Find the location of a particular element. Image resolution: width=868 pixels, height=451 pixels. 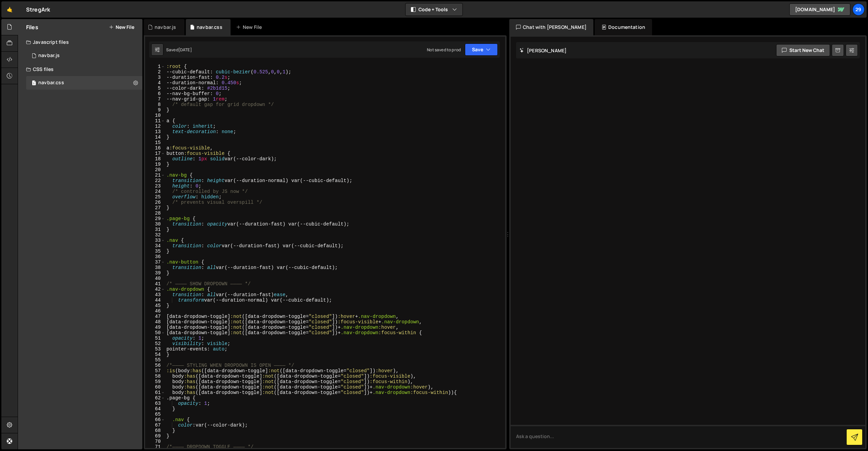

div: 68 is located at coordinates (155, 431).